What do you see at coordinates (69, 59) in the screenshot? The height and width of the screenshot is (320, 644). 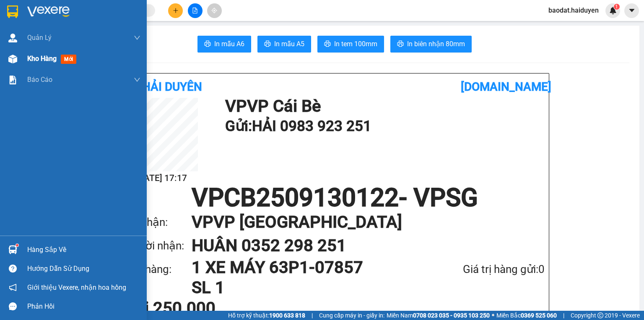 I see `span: mới` at bounding box center [69, 59].